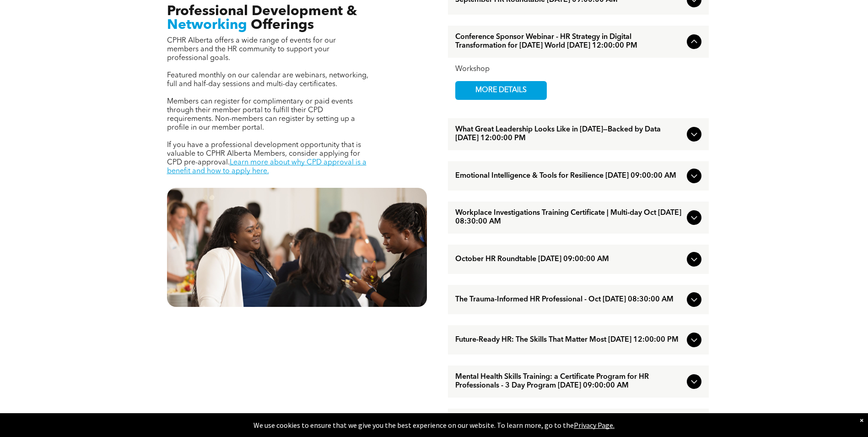 This screenshot has height=437, width=868. I want to click on span: If you have a professional development opportunity that is valuable to CPHR Alberta Members, cons..., so click(264, 154).